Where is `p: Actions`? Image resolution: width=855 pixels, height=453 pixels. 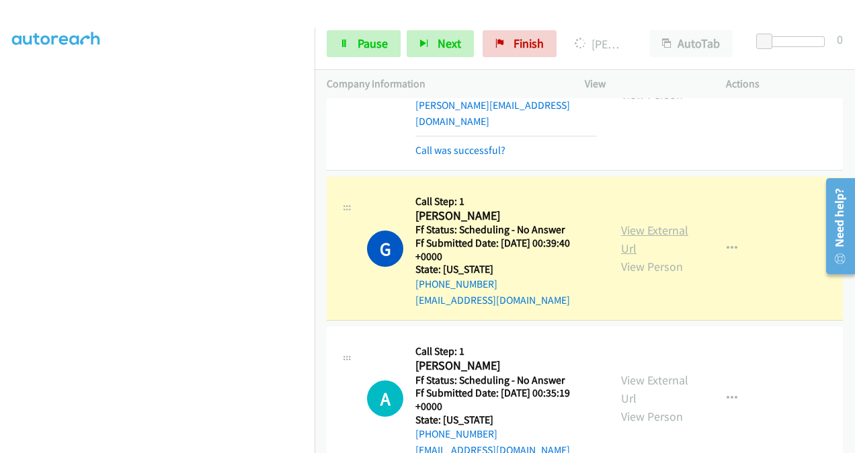 p: Actions is located at coordinates (784, 84).